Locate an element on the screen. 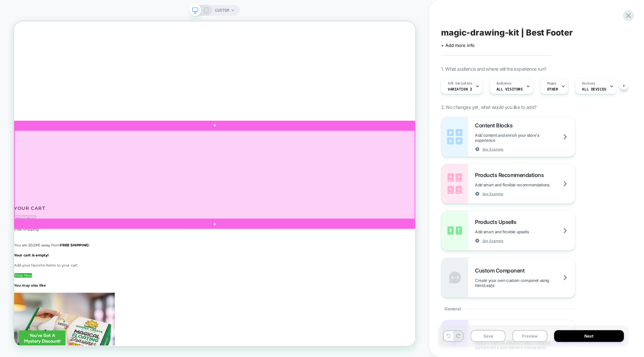 This screenshot has height=357, width=644. span: Products Recommendations is located at coordinates (511, 175).